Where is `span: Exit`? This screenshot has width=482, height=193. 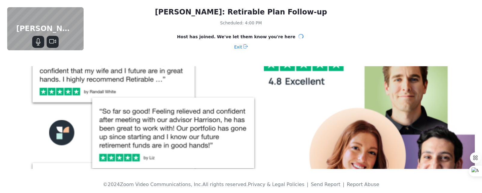
span: Exit is located at coordinates (238, 47).